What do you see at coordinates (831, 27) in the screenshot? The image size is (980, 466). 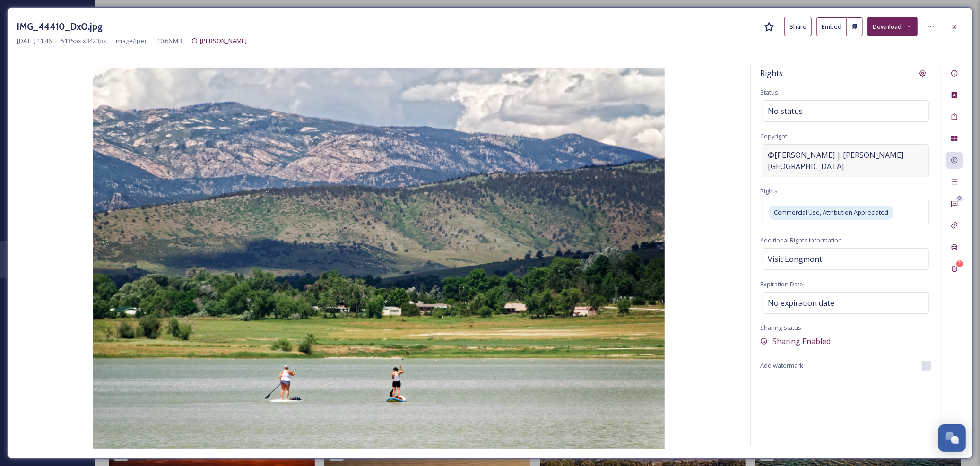 I see `button: Embed` at bounding box center [831, 27].